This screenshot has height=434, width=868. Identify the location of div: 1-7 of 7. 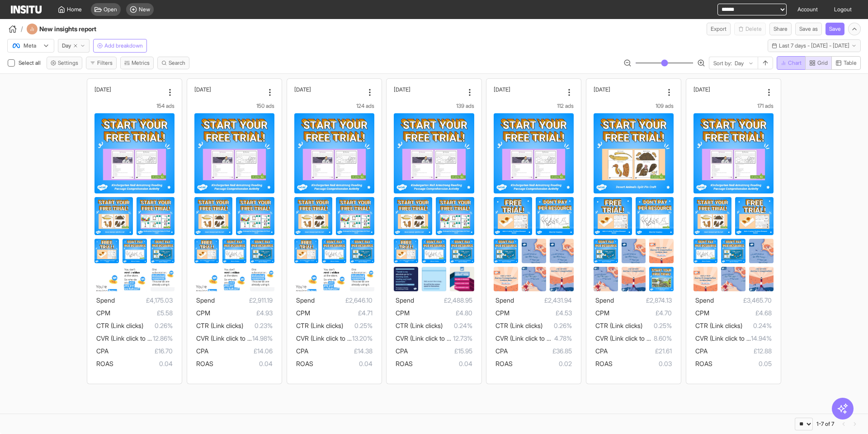
(825, 424).